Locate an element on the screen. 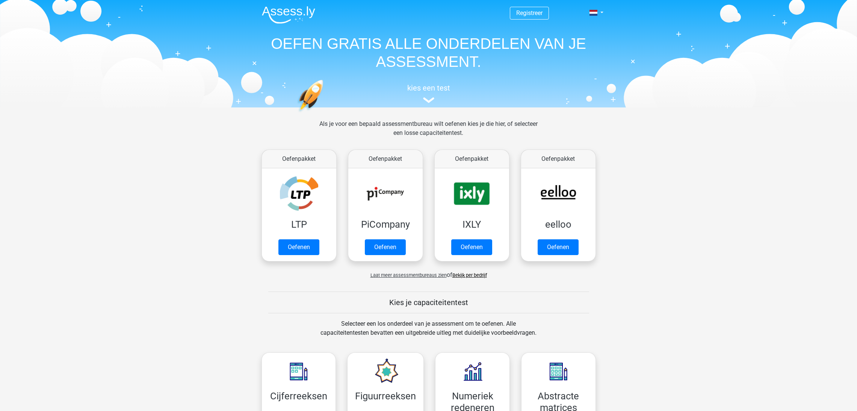 The width and height of the screenshot is (857, 411). div: Als je voor een bepaald assessmentbureau wilt oefenen kies je die hier, of selecteer een losse ca... is located at coordinates (428, 133).